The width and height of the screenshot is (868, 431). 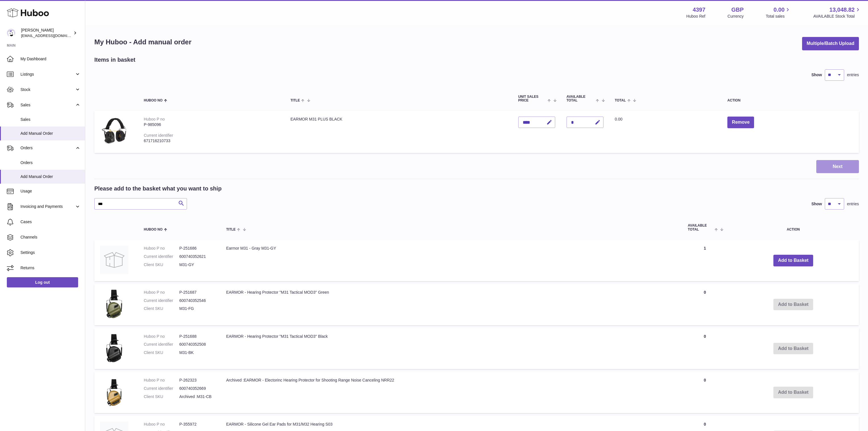 I want to click on h2: Please add to the basket what you want to ship, so click(x=158, y=189).